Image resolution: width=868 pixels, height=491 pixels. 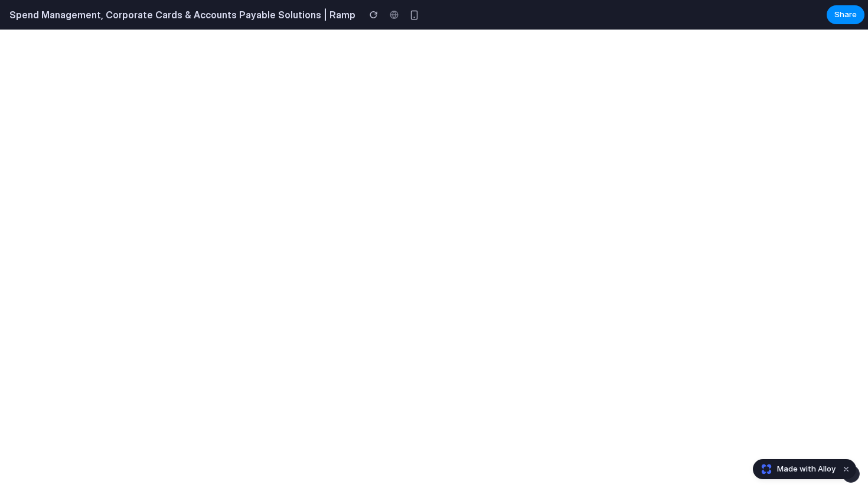 What do you see at coordinates (795, 470) in the screenshot?
I see `a: Made with Alloy` at bounding box center [795, 470].